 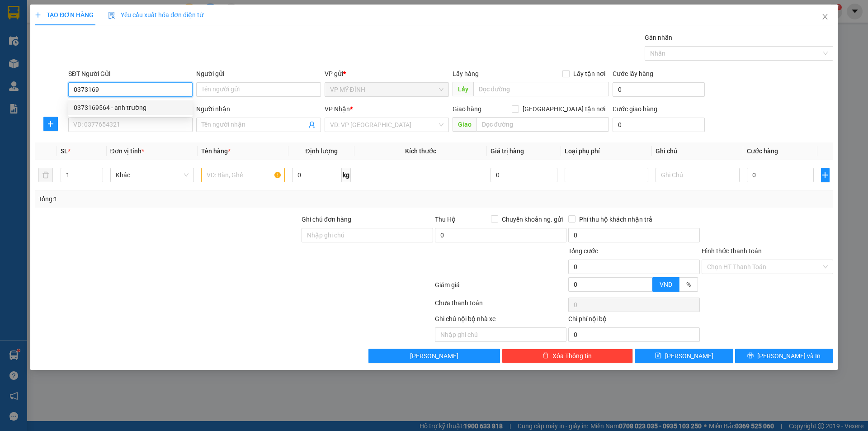 What do you see at coordinates (825, 17) in the screenshot?
I see `button: Close` at bounding box center [825, 17].